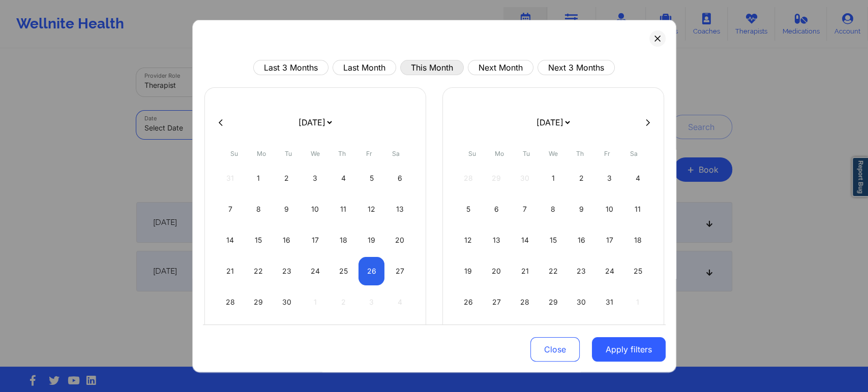 The height and width of the screenshot is (392, 868). What do you see at coordinates (496, 271) in the screenshot?
I see `div: Mon Oct 20 2025` at bounding box center [496, 271].